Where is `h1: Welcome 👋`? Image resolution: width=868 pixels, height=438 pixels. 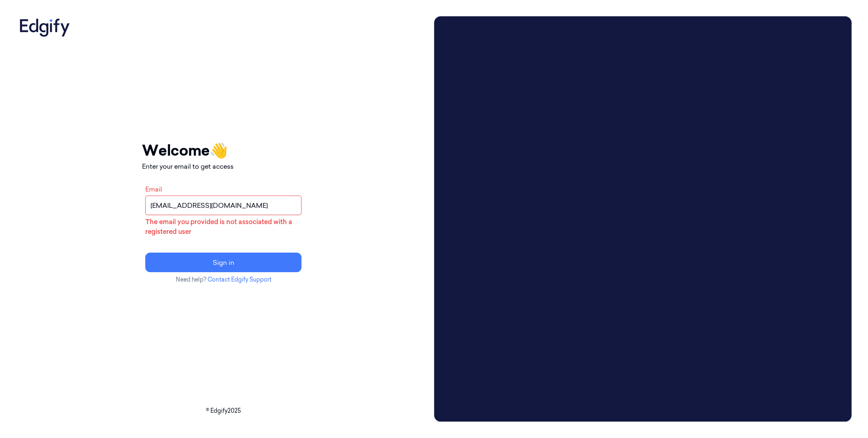
h1: Welcome 👋 is located at coordinates (224, 150).